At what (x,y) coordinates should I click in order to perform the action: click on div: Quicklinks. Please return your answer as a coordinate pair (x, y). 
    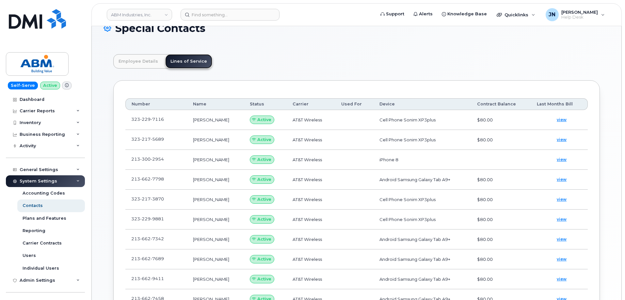
    Looking at the image, I should click on (516, 15).